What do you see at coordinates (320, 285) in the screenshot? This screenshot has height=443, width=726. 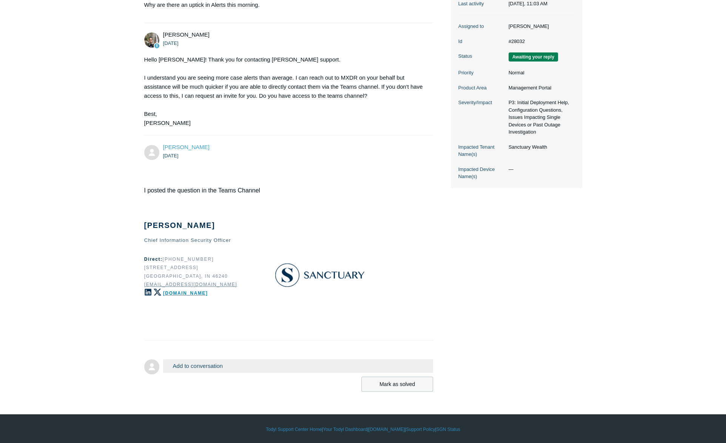 I see `a: Sanctuary Wealth Logo` at bounding box center [320, 285].